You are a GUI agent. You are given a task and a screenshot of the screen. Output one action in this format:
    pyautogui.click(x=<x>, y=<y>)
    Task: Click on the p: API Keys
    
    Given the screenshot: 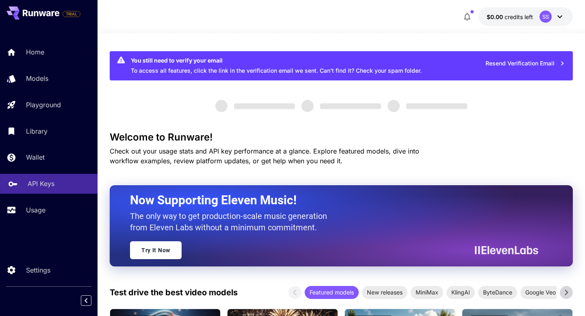 What is the action you would take?
    pyautogui.click(x=41, y=183)
    